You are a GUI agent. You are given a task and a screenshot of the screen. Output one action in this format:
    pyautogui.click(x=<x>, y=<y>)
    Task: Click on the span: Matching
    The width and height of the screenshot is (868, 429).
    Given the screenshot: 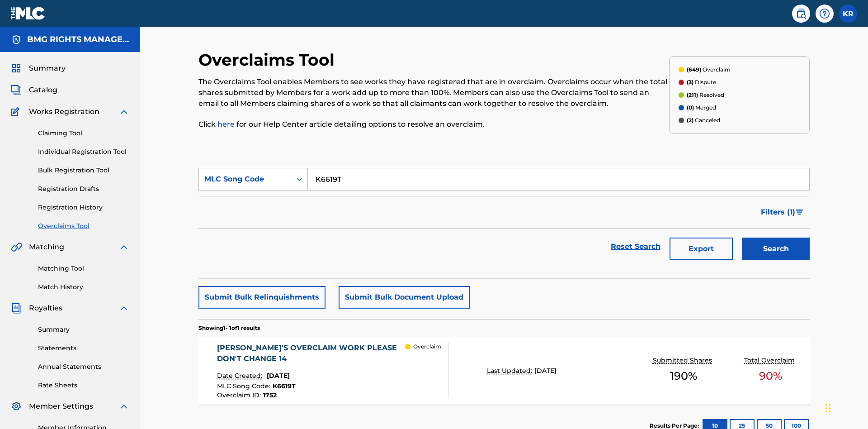 What is the action you would take?
    pyautogui.click(x=47, y=247)
    